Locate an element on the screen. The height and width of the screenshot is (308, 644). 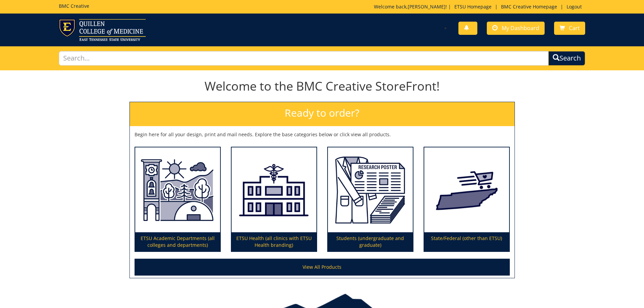
p: Students (undergraduate and graduate) is located at coordinates (370, 242).